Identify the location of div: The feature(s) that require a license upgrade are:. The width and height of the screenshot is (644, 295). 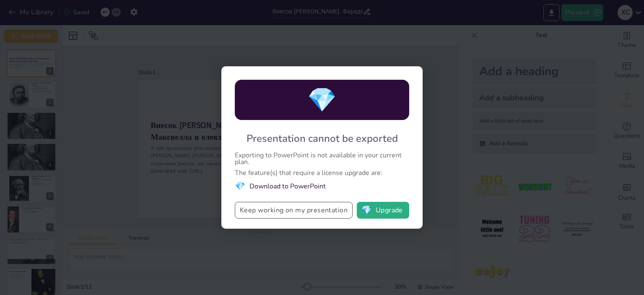
(322, 173).